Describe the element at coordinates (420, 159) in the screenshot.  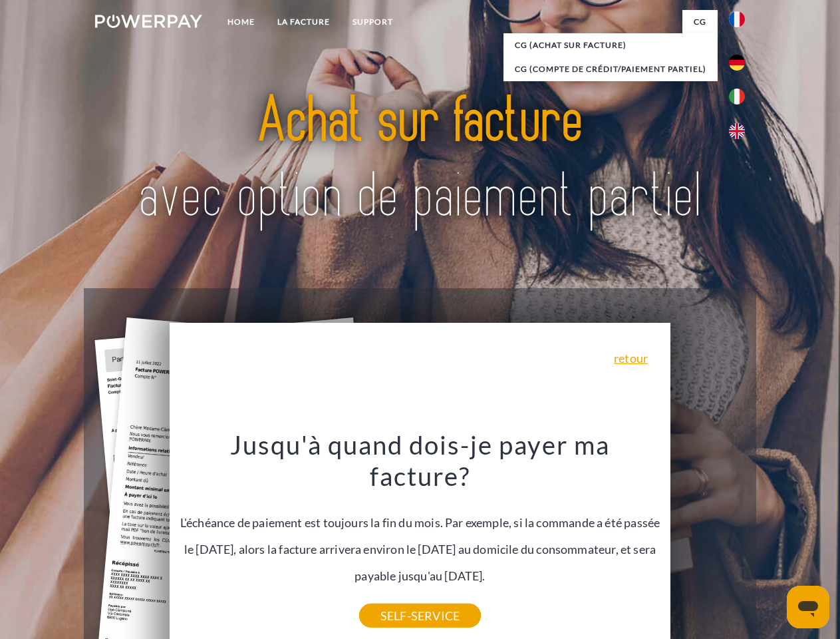
I see `img: title-powerpay_fr.svg` at that location.